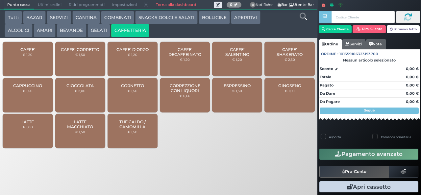 This screenshot has height=195, width=421. I want to click on label: Comanda prioritaria, so click(396, 137).